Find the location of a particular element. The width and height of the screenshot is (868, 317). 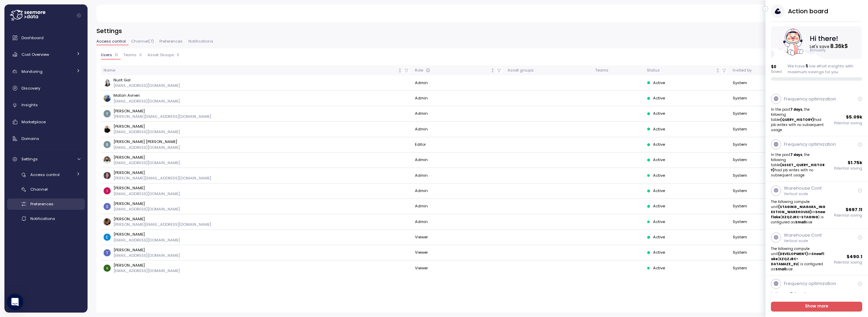

a: Preferences is located at coordinates (46, 204).